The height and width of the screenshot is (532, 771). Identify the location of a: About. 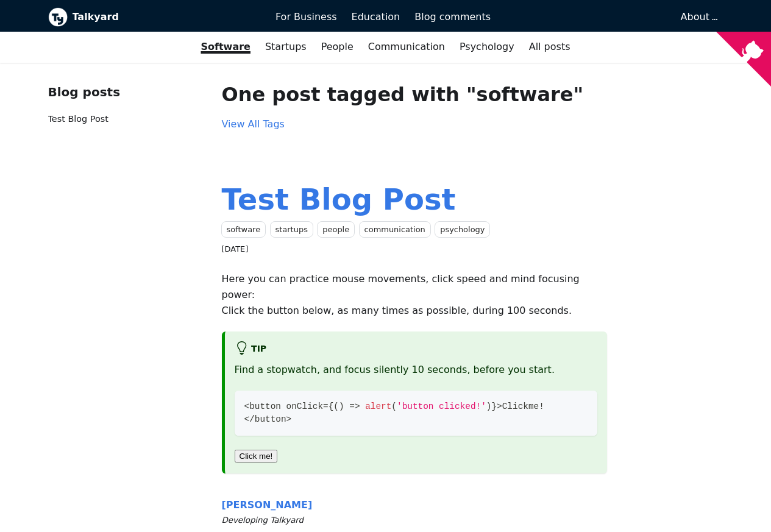
(698, 16).